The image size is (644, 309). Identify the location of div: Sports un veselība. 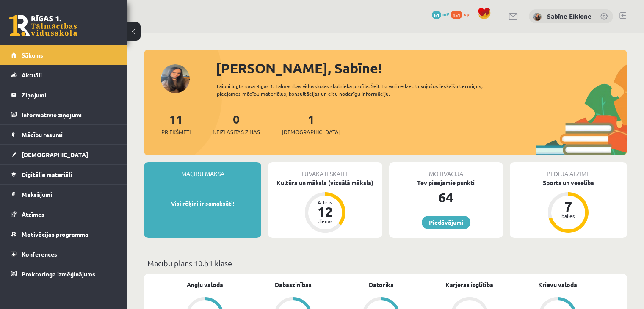
(568, 183).